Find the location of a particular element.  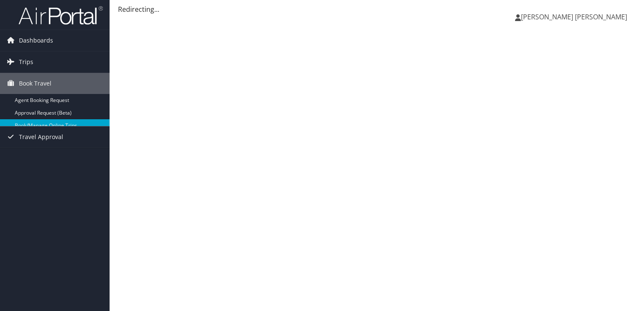

div: Redirecting... is located at coordinates (377, 9).